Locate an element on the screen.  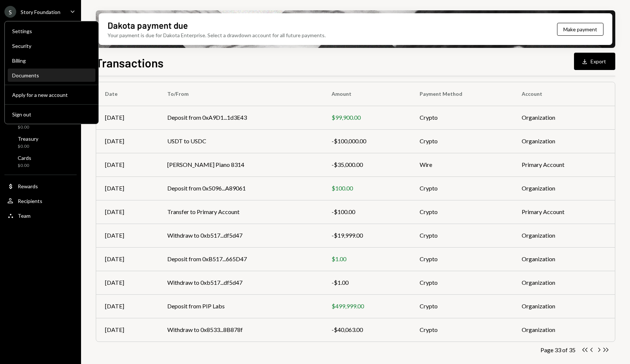
a: Billing is located at coordinates (52, 61).